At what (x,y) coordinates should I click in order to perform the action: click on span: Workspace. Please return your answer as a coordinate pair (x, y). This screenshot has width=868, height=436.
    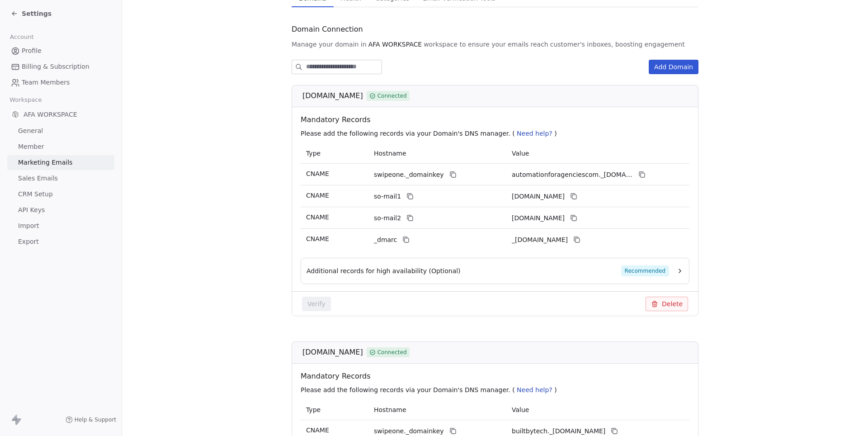
    Looking at the image, I should click on (26, 100).